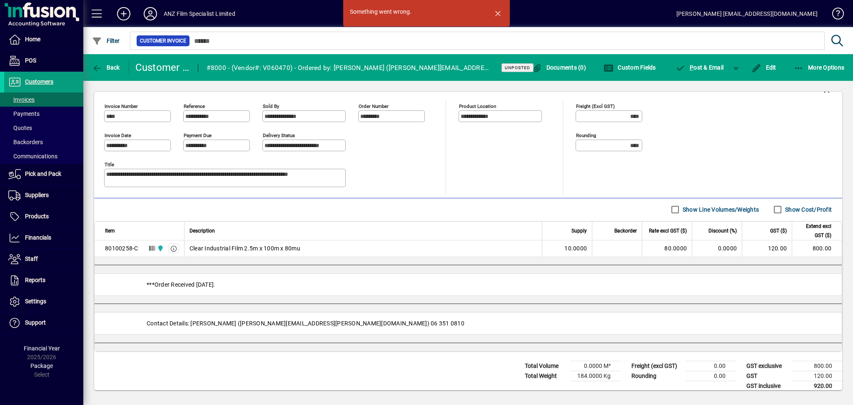  Describe the element at coordinates (31, 259) in the screenshot. I see `span: Staff` at that location.